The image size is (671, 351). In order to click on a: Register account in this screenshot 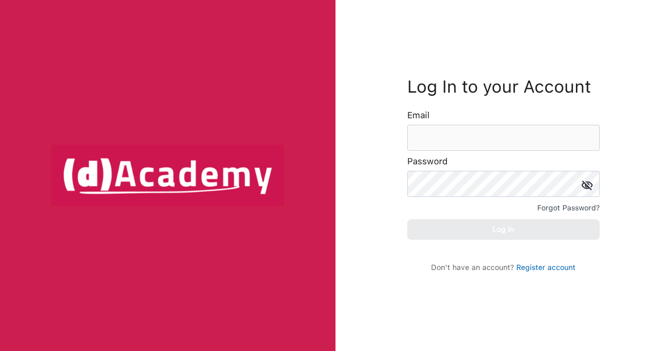, I will do `click(546, 268)`.